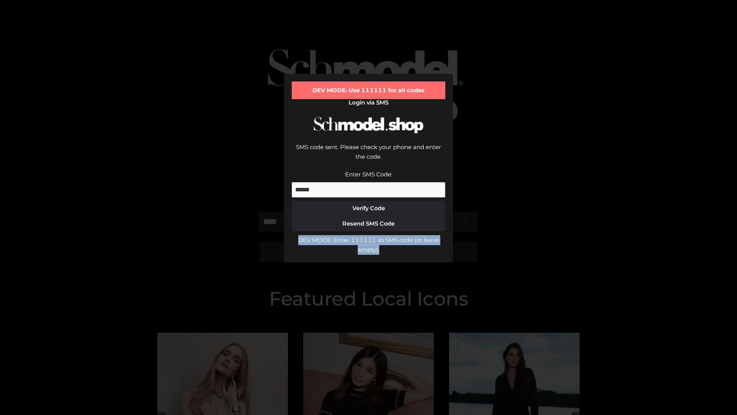 This screenshot has height=415, width=737. Describe the element at coordinates (369, 174) in the screenshot. I see `label: Enter SMS Code:` at that location.